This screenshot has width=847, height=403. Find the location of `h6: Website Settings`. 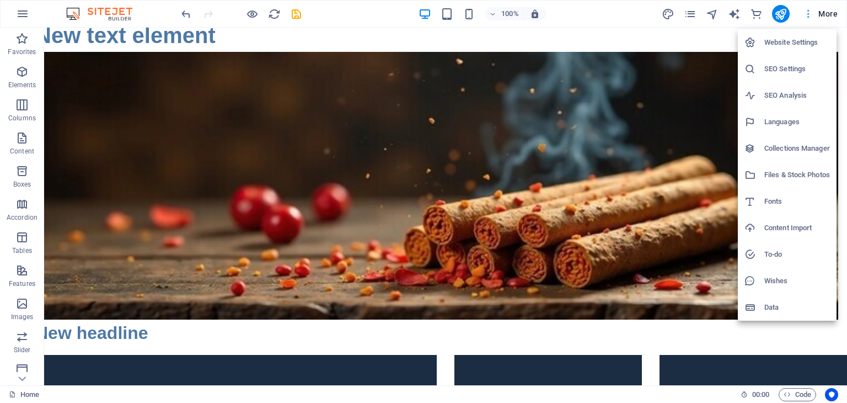

h6: Website Settings is located at coordinates (797, 42).